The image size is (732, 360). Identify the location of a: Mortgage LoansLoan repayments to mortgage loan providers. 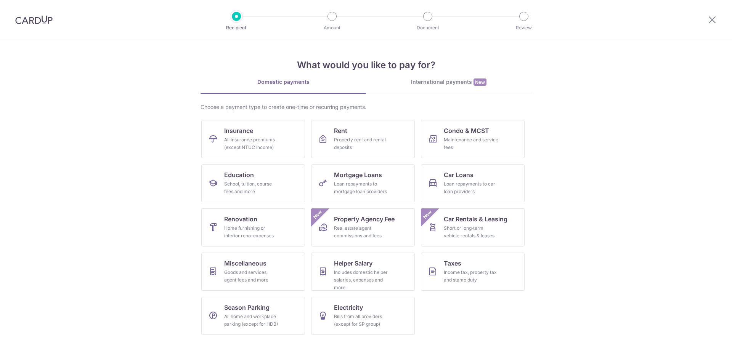
(363, 183).